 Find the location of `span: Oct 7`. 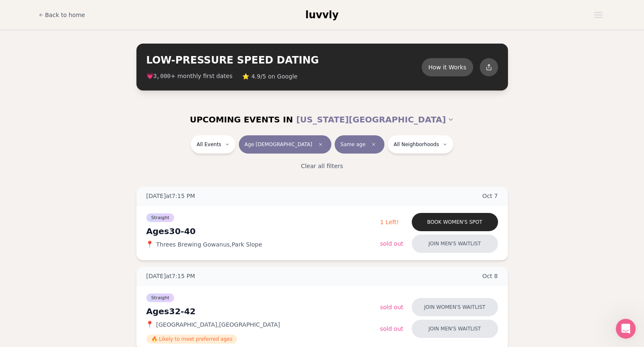

span: Oct 7 is located at coordinates (490, 196).